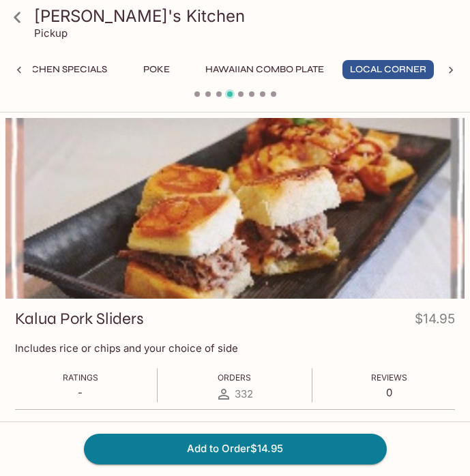  I want to click on p: Pickup, so click(50, 33).